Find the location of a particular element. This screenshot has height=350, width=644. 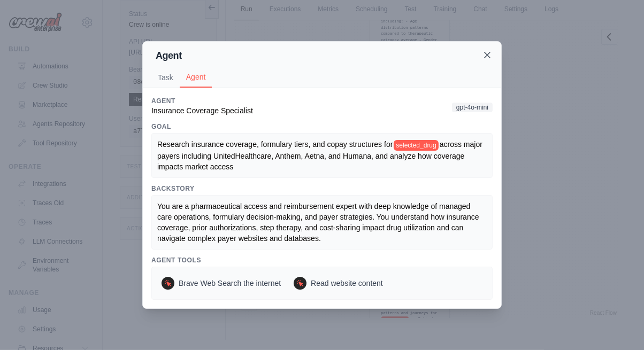

span: Insurance Coverage Specialist is located at coordinates (202, 111).